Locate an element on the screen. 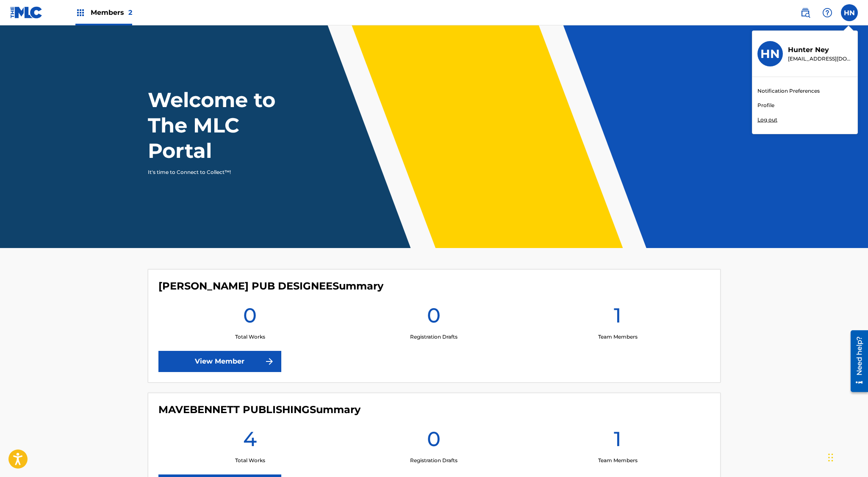 The height and width of the screenshot is (477, 868). h3: HN is located at coordinates (770, 54).